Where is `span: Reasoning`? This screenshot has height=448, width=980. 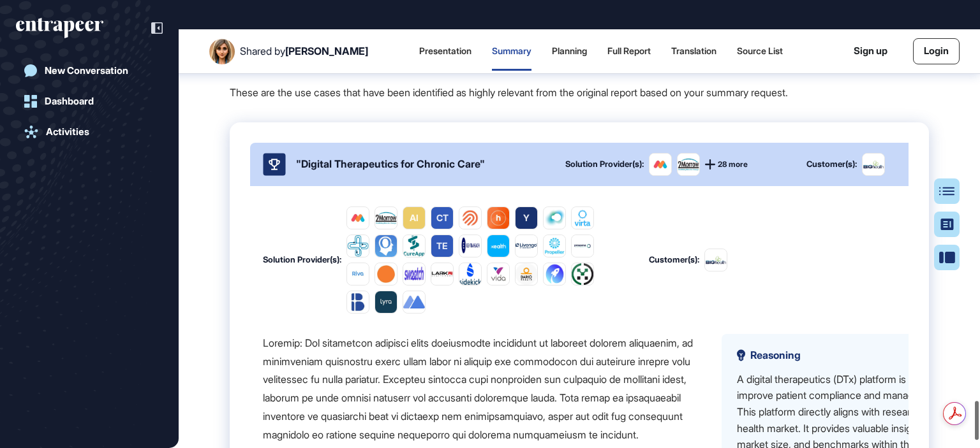 span: Reasoning is located at coordinates (775, 355).